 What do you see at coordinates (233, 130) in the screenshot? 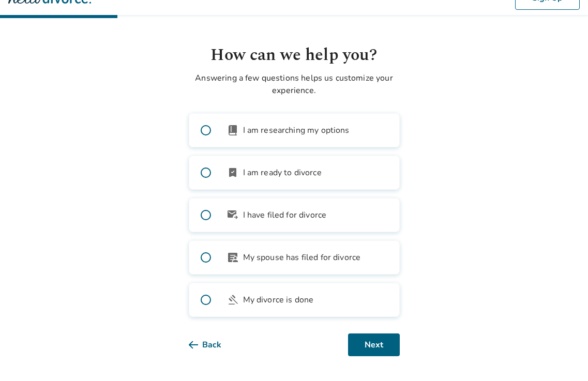
I see `span: book_2` at bounding box center [233, 130].